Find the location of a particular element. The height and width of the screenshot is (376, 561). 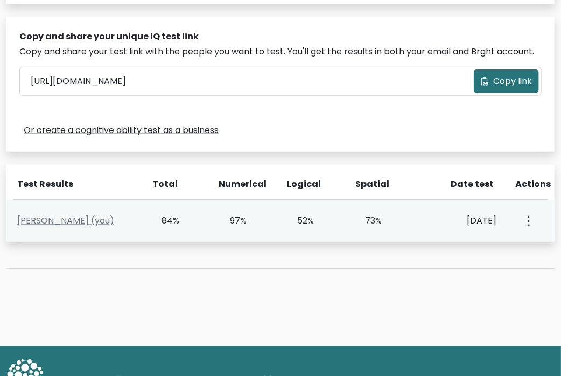

div: 84% is located at coordinates (166, 221).